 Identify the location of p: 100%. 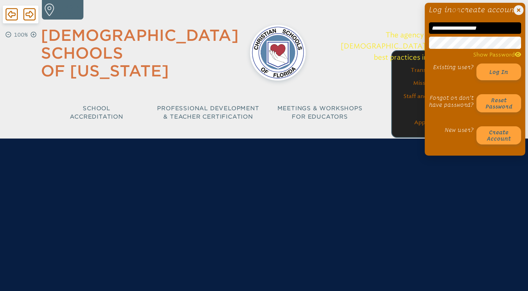
(21, 35).